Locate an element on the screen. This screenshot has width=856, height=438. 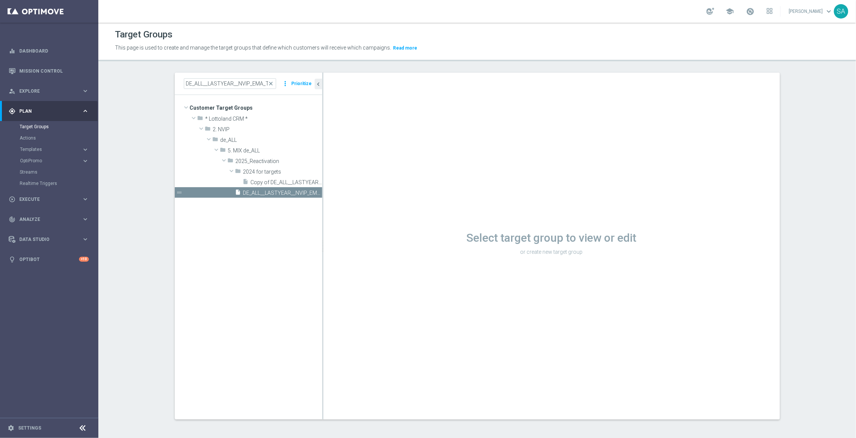
a: Realtime Triggers is located at coordinates (49, 184).